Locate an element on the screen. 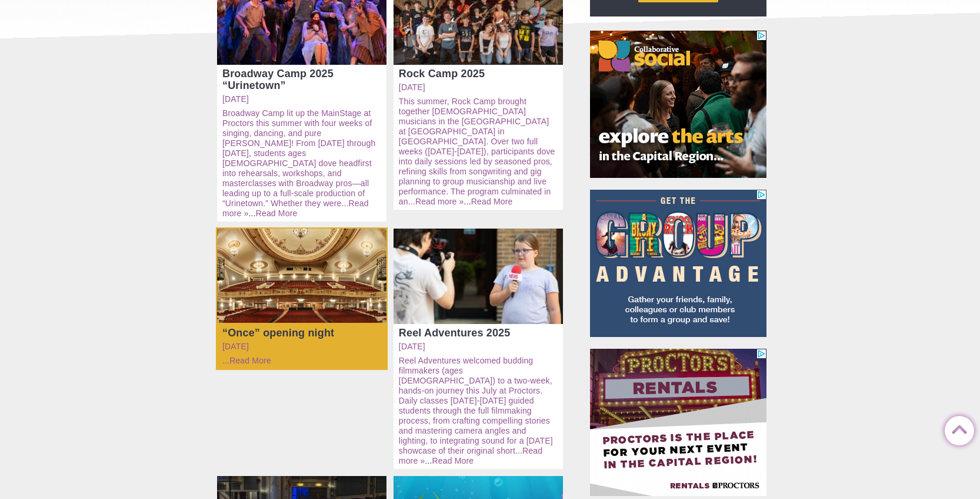 The height and width of the screenshot is (499, 980). a: Back to Top is located at coordinates (957, 429).